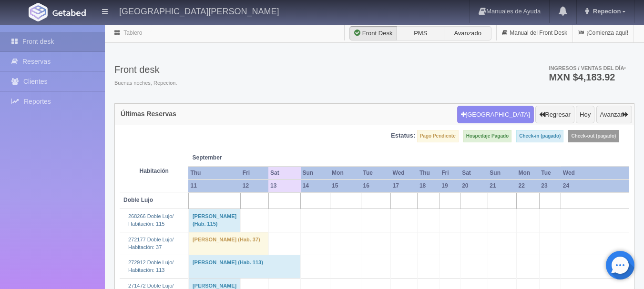 The height and width of the screenshot is (289, 644). Describe the element at coordinates (228, 158) in the screenshot. I see `span: September` at that location.